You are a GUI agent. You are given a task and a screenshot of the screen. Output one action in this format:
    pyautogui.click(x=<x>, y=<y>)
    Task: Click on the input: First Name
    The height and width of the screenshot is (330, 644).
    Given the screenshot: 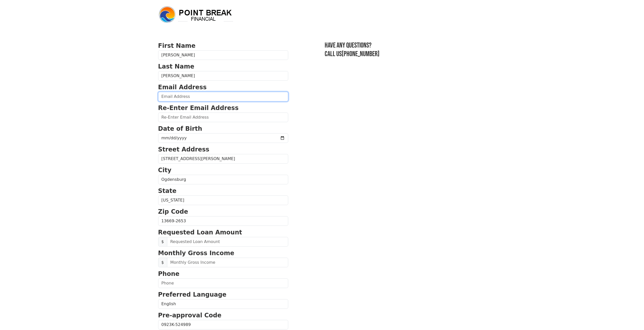 What is the action you would take?
    pyautogui.click(x=223, y=55)
    